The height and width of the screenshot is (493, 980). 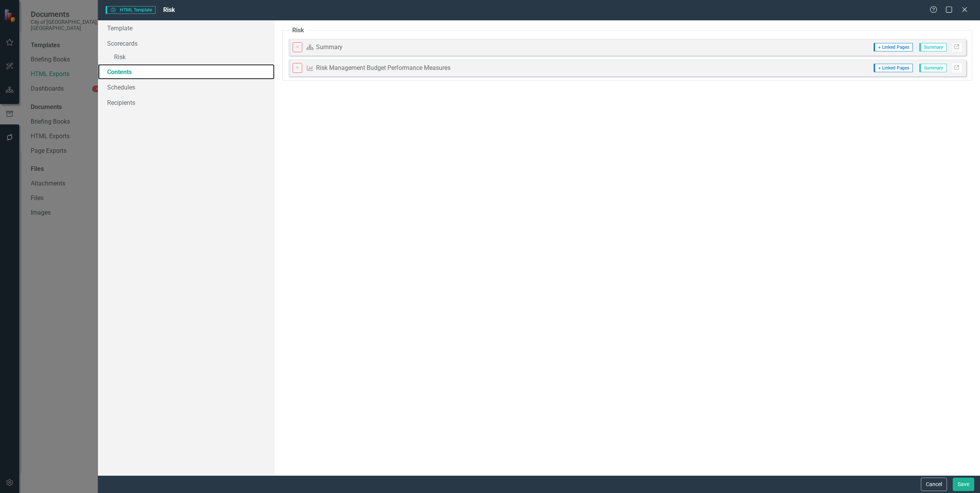 What do you see at coordinates (186, 87) in the screenshot?
I see `a: Schedules` at bounding box center [186, 87].